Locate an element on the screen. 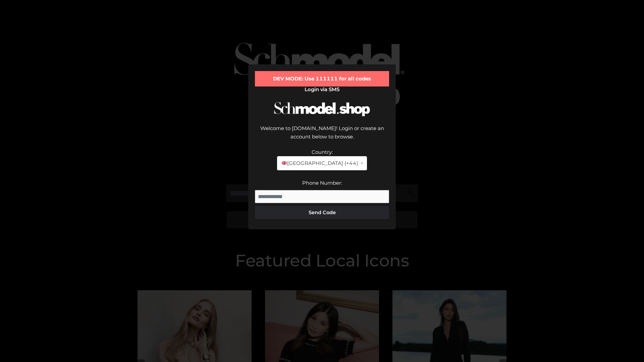 The image size is (644, 362). label: Phone Number: is located at coordinates (322, 182).